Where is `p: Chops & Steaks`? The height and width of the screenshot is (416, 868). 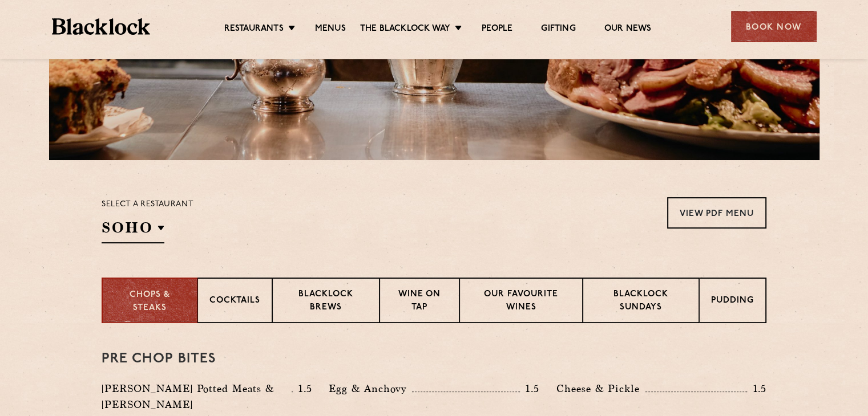
p: Chops & Steaks is located at coordinates (150, 302).